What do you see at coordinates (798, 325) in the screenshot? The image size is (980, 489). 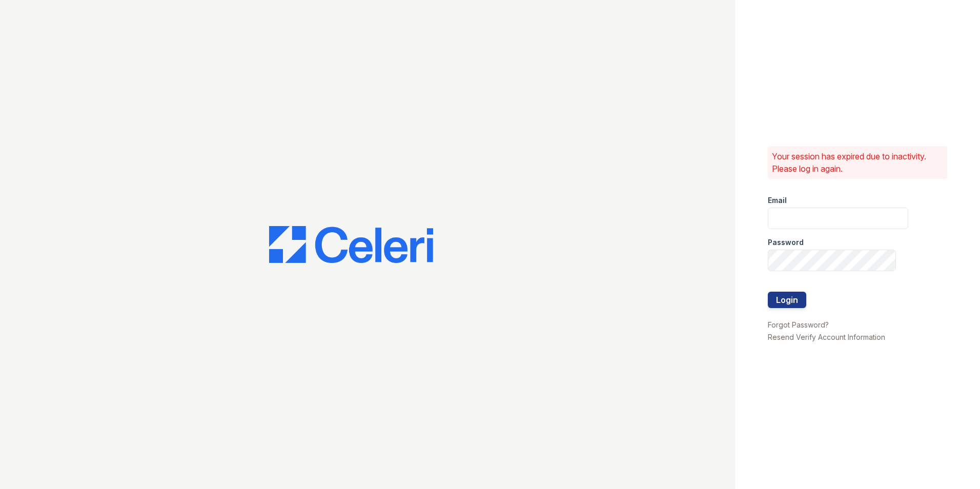 I see `a: Forgot Password?` at bounding box center [798, 325].